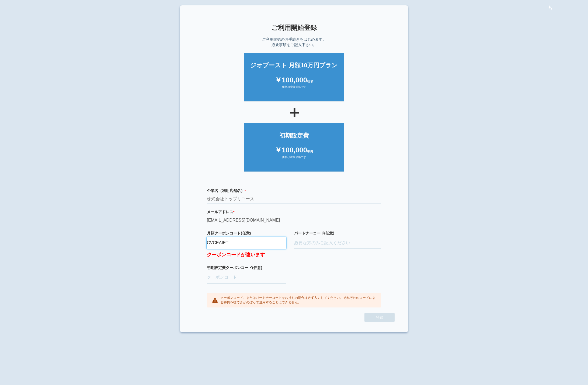 This screenshot has height=385, width=588. I want to click on p: ご利用開始のお手続きをはじめます。 必要事項をご記入下さい。, so click(294, 42).